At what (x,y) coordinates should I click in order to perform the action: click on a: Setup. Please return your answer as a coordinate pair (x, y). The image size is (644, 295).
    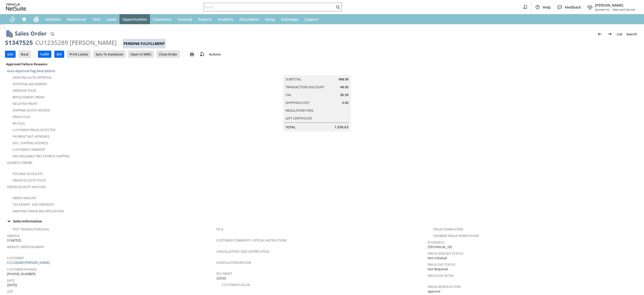
    Looking at the image, I should click on (270, 19).